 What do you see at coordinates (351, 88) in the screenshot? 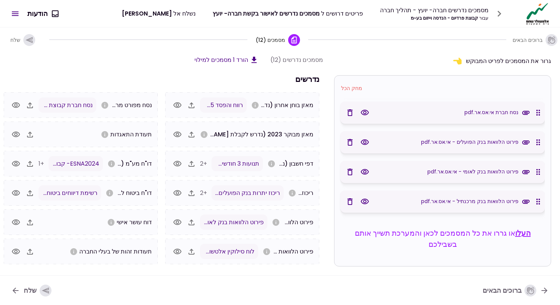
I see `button: מחק הכל` at bounding box center [351, 88].